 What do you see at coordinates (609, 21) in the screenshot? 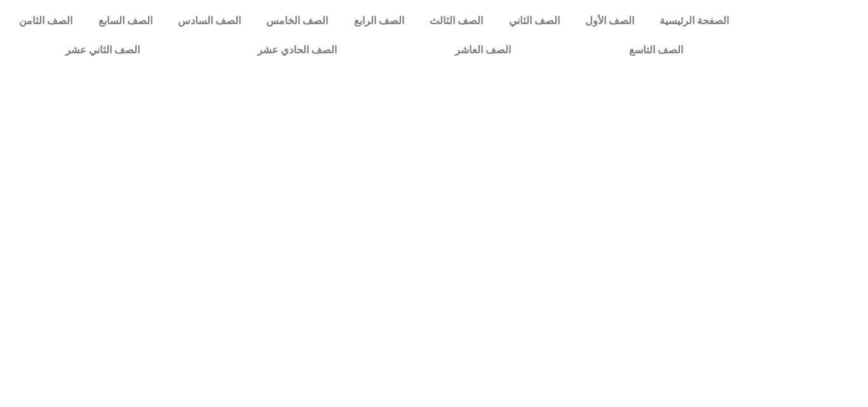
I see `a: الصف الأول` at bounding box center [609, 21].